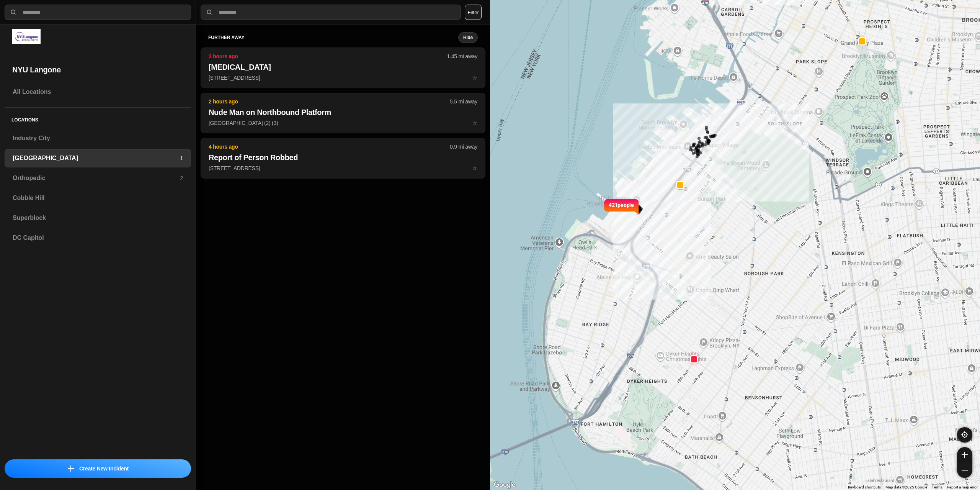 The image size is (980, 490). Describe the element at coordinates (97, 178) in the screenshot. I see `a: Orthopedic2` at that location.